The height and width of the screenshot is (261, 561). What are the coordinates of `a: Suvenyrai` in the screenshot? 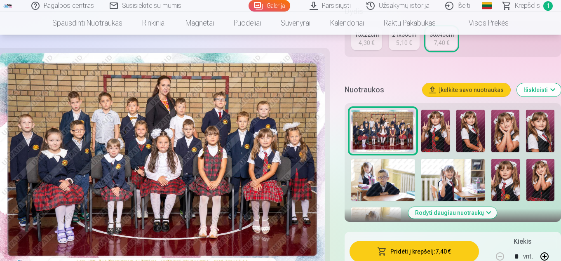 It's located at (295, 23).